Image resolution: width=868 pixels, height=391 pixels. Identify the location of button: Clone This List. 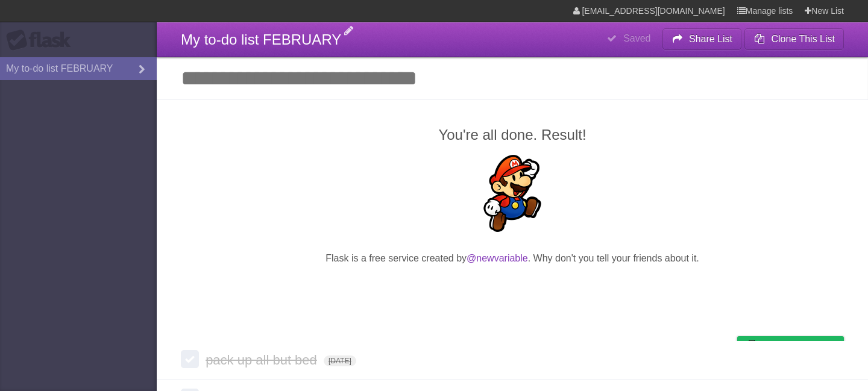
(794, 39).